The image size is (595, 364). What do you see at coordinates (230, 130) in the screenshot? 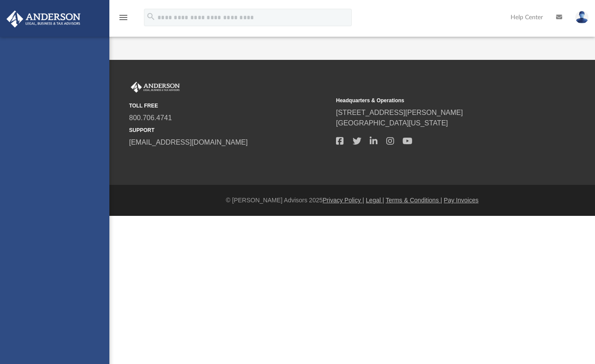
I see `small: SUPPORT` at bounding box center [230, 130].